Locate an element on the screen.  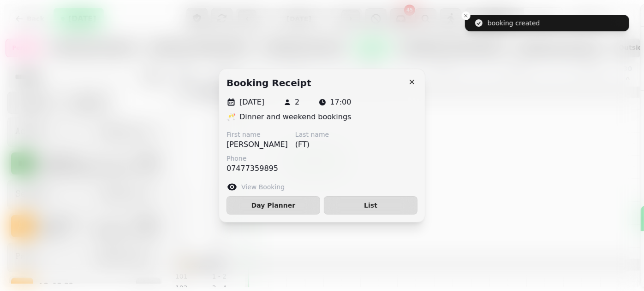
label: Phone is located at coordinates (252, 158).